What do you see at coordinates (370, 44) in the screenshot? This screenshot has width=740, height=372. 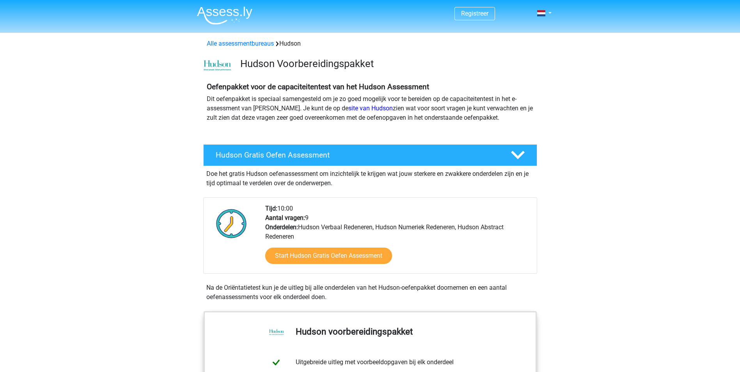 I see `div: Hudson` at bounding box center [370, 44].